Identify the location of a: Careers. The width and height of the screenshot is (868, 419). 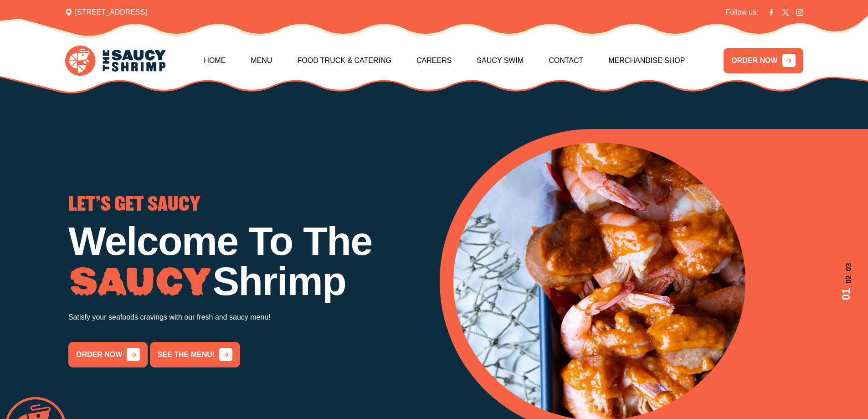
(434, 61).